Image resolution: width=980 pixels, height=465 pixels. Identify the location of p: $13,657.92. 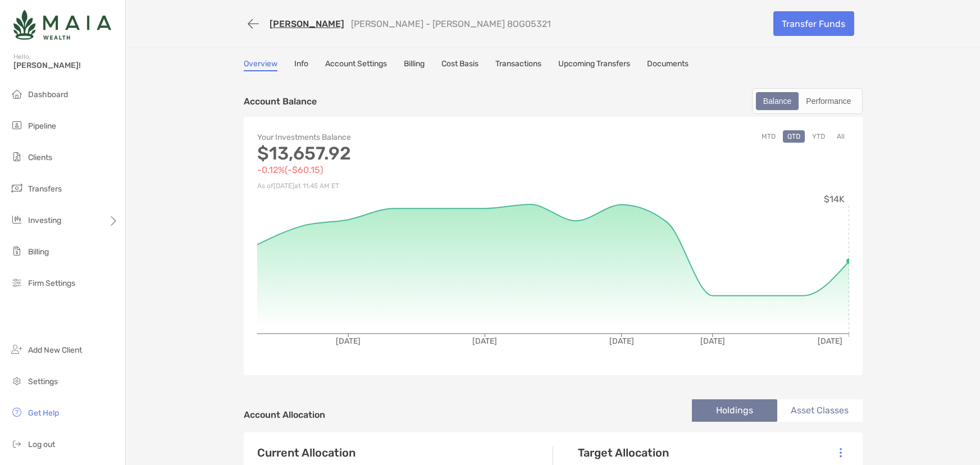
(404, 153).